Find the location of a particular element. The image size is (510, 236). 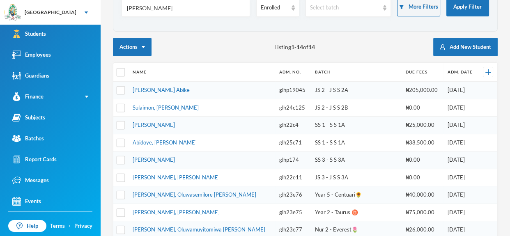

td: glhp174 is located at coordinates (293, 160).